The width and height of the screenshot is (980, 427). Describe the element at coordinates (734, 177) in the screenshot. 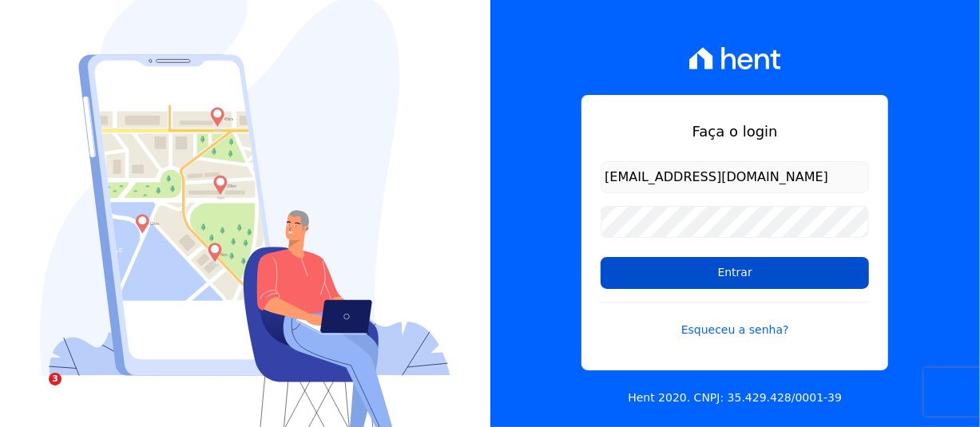

I see `input: Email` at that location.